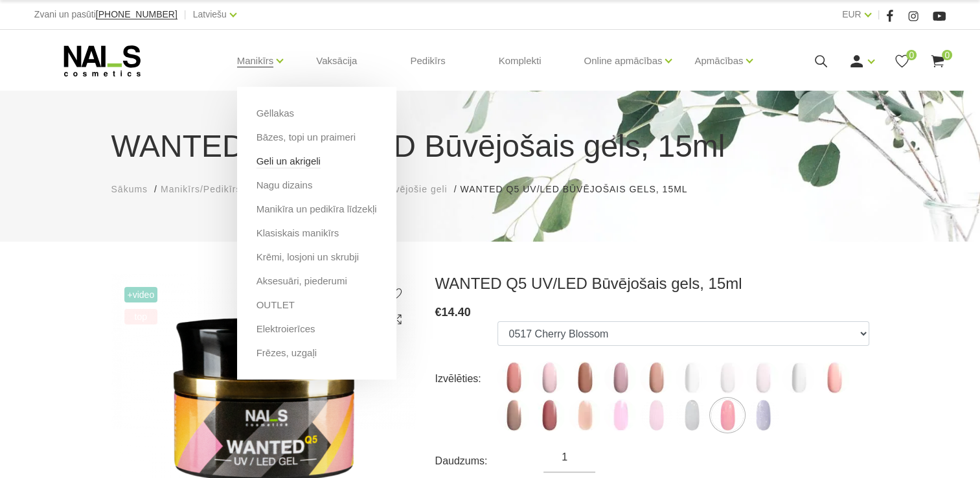 The image size is (980, 478). Describe the element at coordinates (520, 61) in the screenshot. I see `a: Komplekti` at that location.